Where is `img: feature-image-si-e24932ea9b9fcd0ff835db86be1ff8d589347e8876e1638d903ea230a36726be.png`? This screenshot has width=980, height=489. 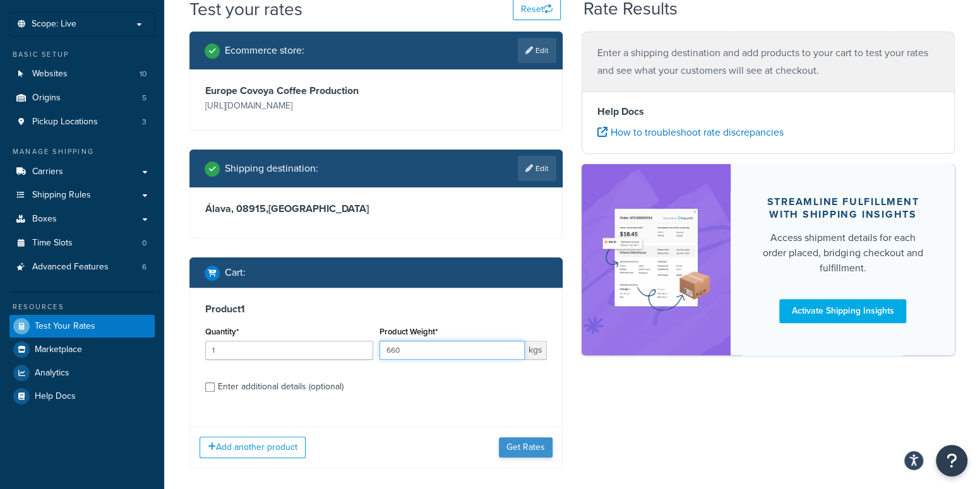 img: feature-image-si-e24932ea9b9fcd0ff835db86be1ff8d589347e8876e1638d903ea230a36726be.png is located at coordinates (656, 260).